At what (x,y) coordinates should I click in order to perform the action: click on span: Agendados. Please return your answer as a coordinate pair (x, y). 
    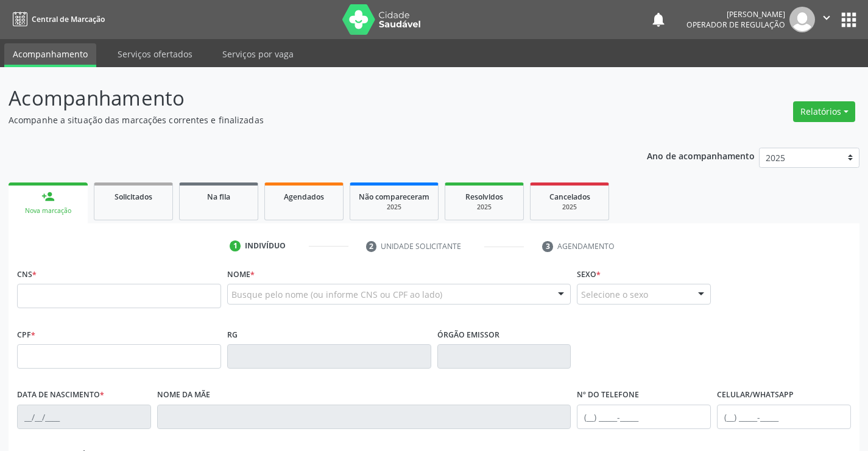
    Looking at the image, I should click on (304, 196).